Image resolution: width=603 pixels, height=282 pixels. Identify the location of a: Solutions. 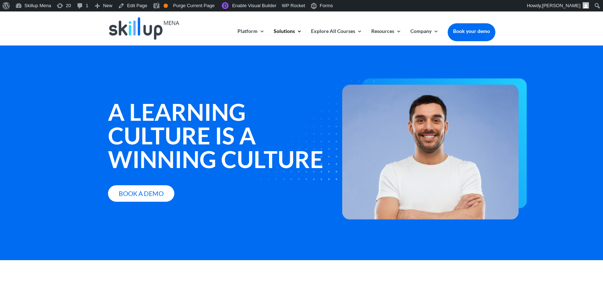
(288, 37).